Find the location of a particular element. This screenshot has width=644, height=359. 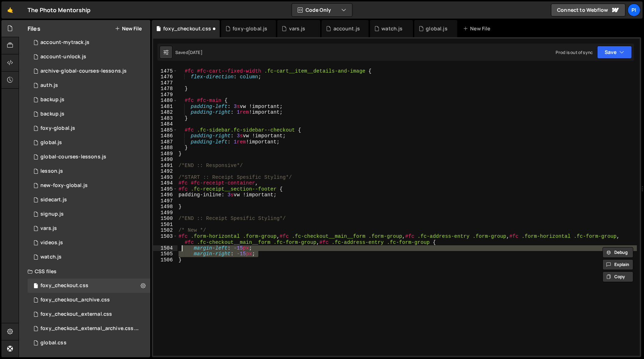

div: account-mytrack.js is located at coordinates (65, 43).